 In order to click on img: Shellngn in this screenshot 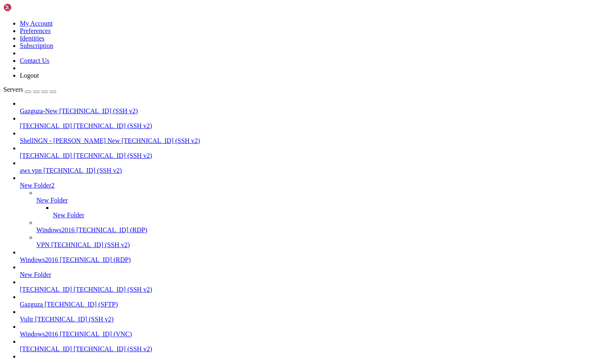, I will do `click(27, 7)`.